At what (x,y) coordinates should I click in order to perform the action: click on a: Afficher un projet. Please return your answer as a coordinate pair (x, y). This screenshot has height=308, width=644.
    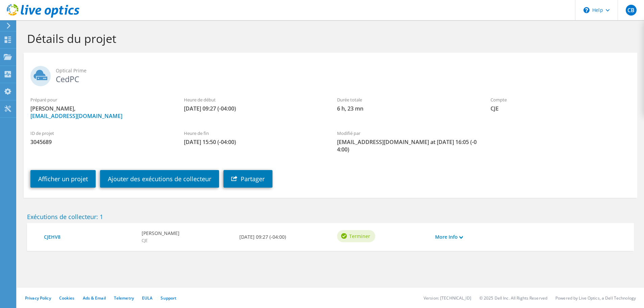
    Looking at the image, I should click on (63, 179).